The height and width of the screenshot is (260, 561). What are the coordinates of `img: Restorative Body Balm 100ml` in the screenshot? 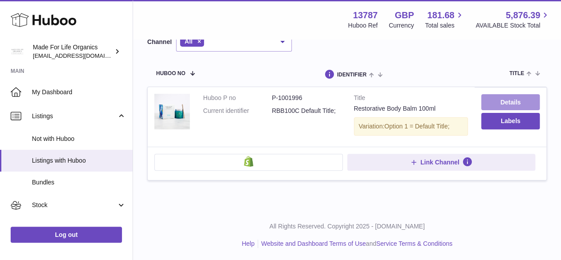 It's located at (172, 111).